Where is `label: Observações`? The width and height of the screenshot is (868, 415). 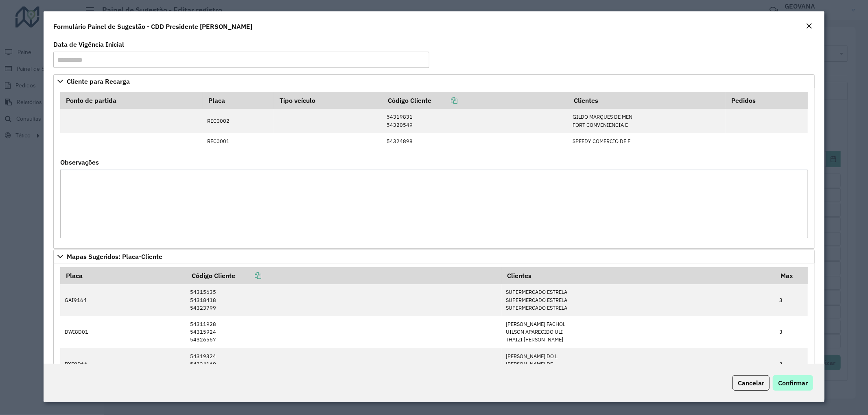
label: Observações is located at coordinates (80, 162).